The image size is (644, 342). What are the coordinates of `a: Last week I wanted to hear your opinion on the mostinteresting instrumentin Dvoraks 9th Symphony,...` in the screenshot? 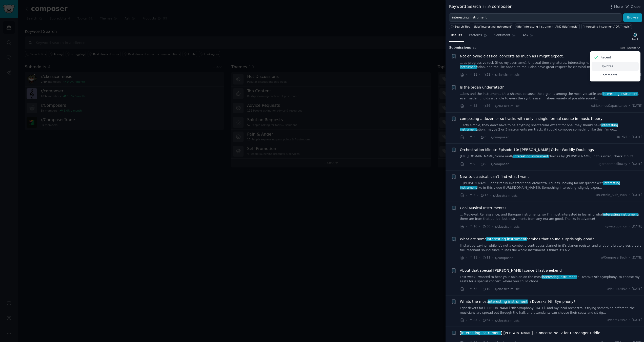 It's located at (551, 279).